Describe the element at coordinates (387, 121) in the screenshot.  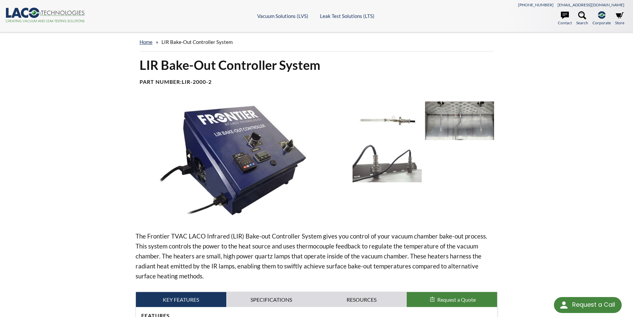
I see `img: LIR Bake-Out Blub` at that location.